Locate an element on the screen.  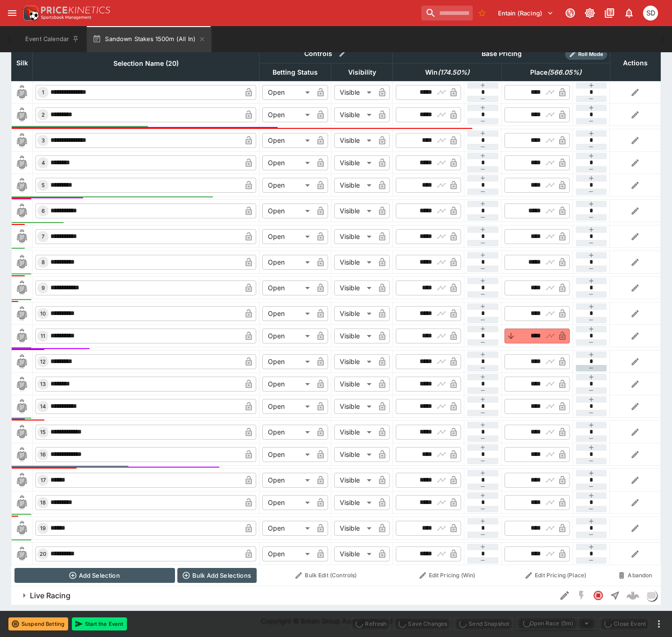
img: liveracing is located at coordinates (652, 595).